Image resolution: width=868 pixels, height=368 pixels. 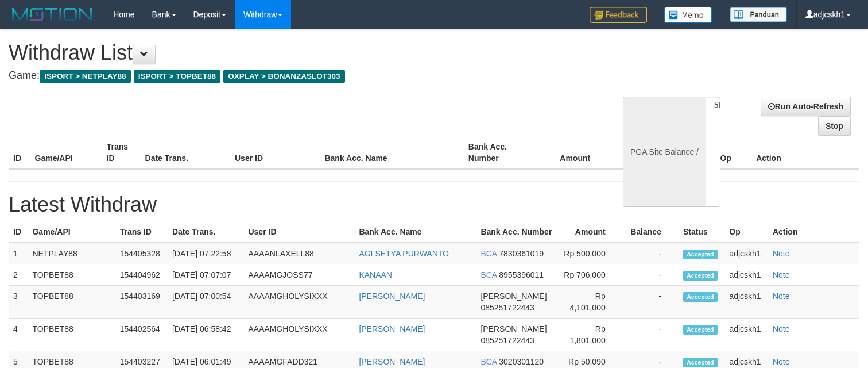 I want to click on img: Button%20Memo.svg, so click(x=688, y=15).